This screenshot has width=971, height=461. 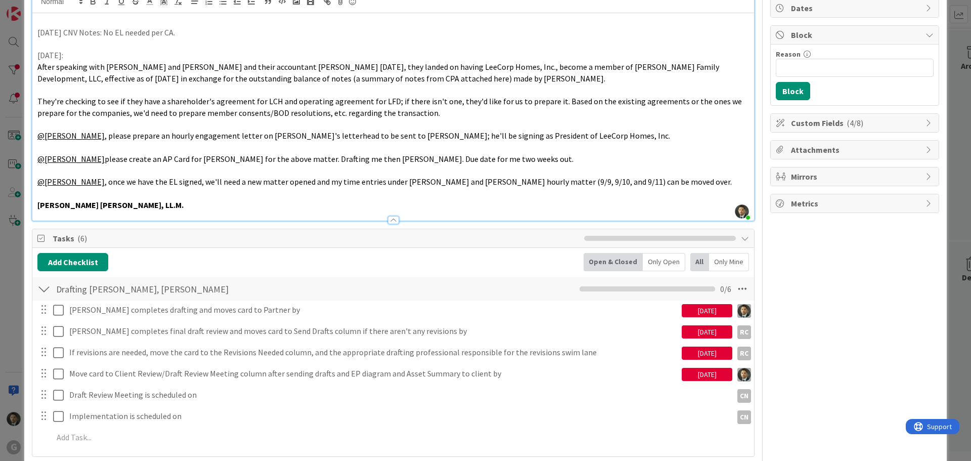 I want to click on div: Only Open, so click(x=664, y=262).